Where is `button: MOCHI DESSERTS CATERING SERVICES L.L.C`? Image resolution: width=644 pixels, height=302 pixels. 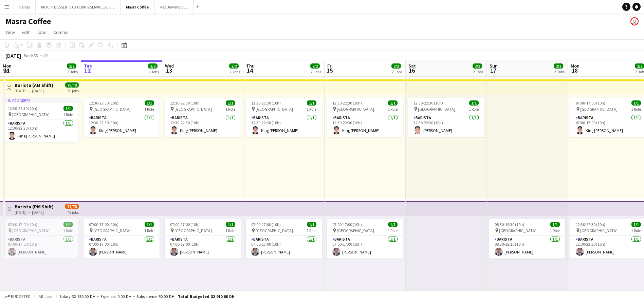 button: MOCHI DESSERTS CATERING SERVICES L.L.C is located at coordinates (78, 7).